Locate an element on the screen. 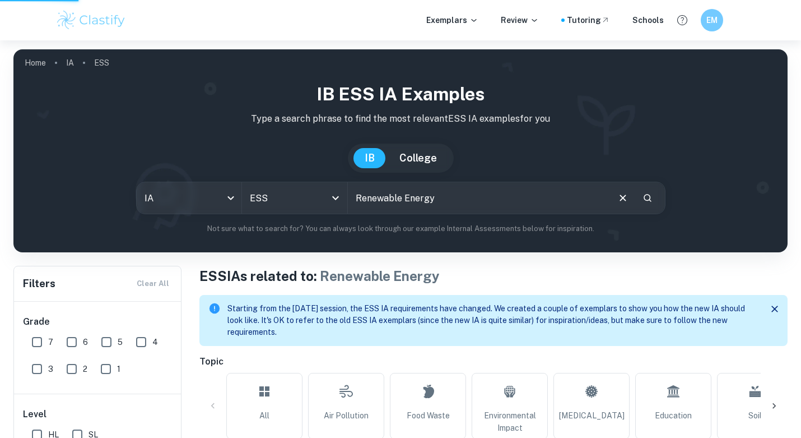  span: 6 is located at coordinates (85, 342).